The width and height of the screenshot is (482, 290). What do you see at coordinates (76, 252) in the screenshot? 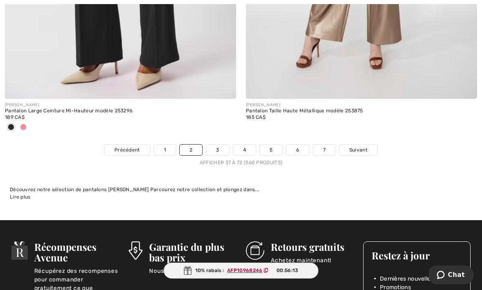
I see `h3: Récompenses Avenue` at bounding box center [76, 252].